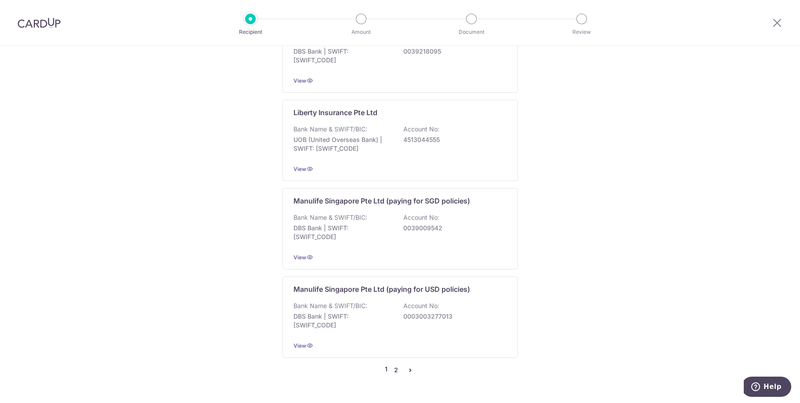  What do you see at coordinates (29, 10) in the screenshot?
I see `span: Help` at bounding box center [29, 10].